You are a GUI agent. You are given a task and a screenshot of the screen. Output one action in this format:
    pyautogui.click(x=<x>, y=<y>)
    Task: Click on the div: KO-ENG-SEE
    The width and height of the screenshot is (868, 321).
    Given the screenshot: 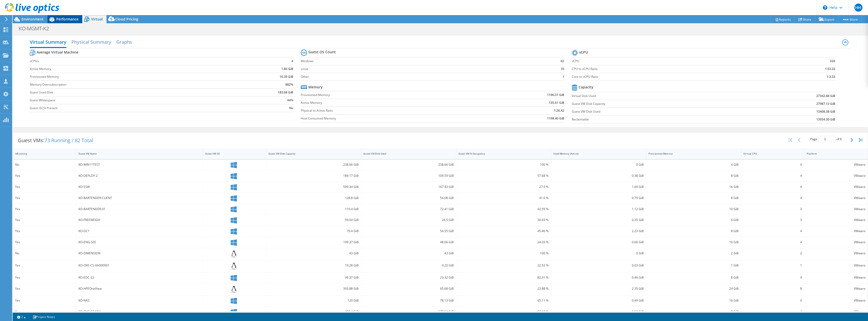 What is the action you would take?
    pyautogui.click(x=139, y=242)
    